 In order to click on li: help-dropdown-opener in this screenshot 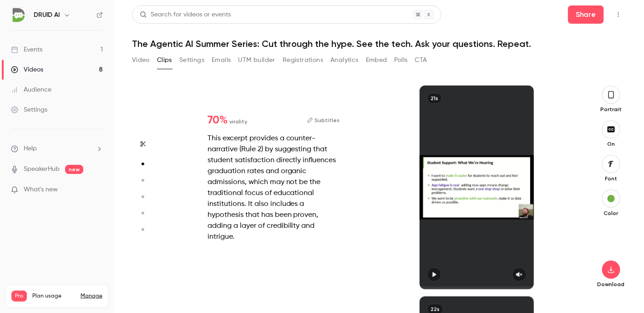, I will do `click(57, 149)`.